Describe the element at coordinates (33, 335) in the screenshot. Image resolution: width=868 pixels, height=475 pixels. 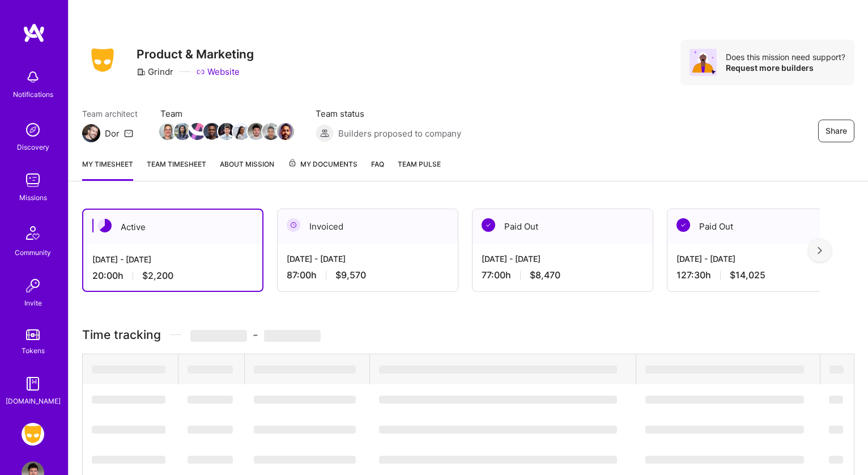
I see `img: tokens` at that location.